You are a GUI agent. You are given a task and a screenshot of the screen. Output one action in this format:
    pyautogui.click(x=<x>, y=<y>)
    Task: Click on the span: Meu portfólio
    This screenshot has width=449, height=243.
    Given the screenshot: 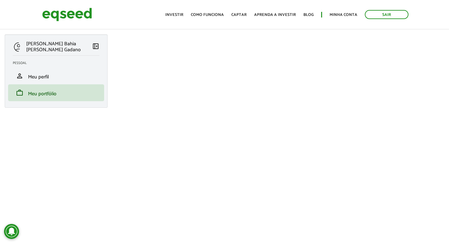 What is the action you would take?
    pyautogui.click(x=42, y=94)
    